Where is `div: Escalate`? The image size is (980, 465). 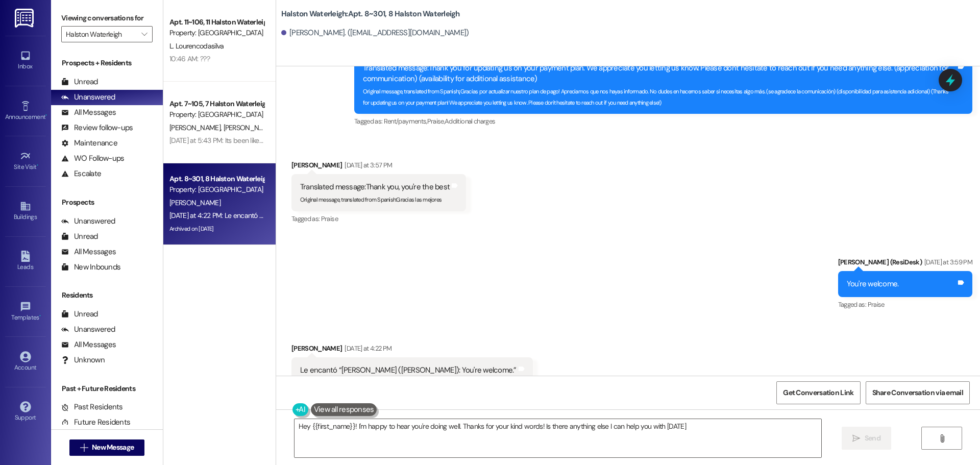 div: Escalate is located at coordinates (81, 174).